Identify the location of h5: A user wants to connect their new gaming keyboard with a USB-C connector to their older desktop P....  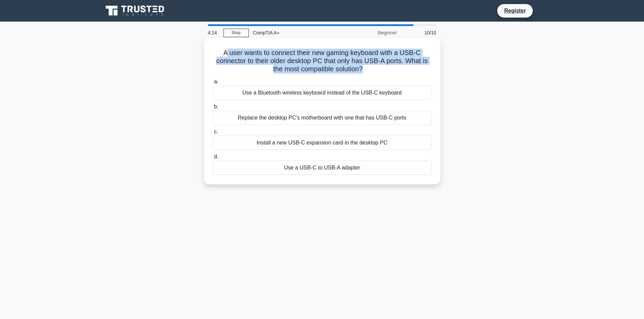
(322, 61).